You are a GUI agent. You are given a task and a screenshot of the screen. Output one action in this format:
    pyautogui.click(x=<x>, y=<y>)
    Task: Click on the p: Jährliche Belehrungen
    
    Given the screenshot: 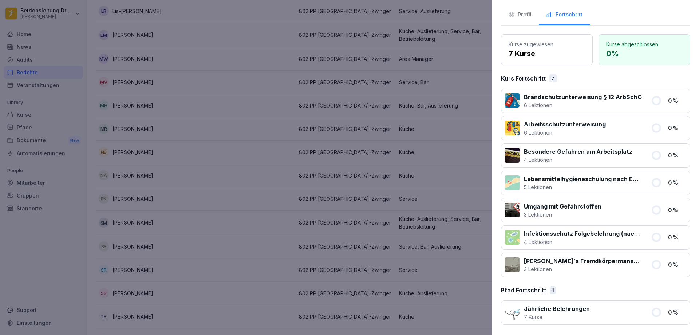 What is the action you would take?
    pyautogui.click(x=557, y=308)
    